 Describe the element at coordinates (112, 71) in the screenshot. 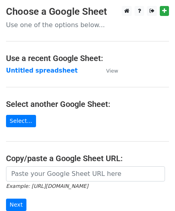

I see `small: View` at that location.